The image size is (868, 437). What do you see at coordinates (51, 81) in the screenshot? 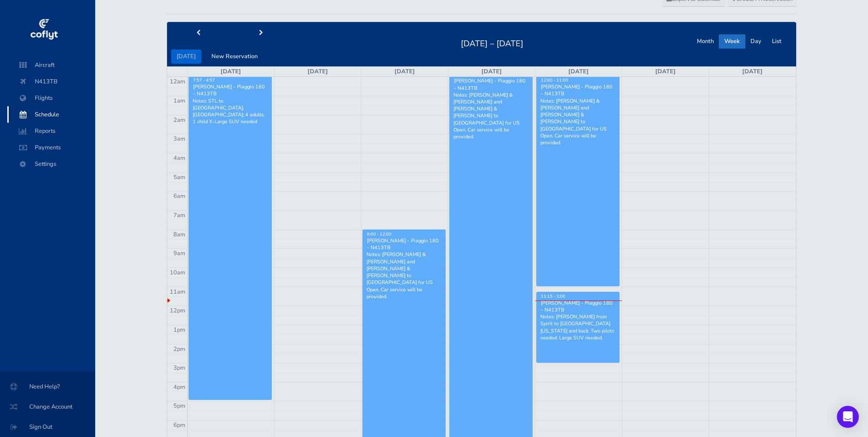
I see `span: N413TB` at bounding box center [51, 81].